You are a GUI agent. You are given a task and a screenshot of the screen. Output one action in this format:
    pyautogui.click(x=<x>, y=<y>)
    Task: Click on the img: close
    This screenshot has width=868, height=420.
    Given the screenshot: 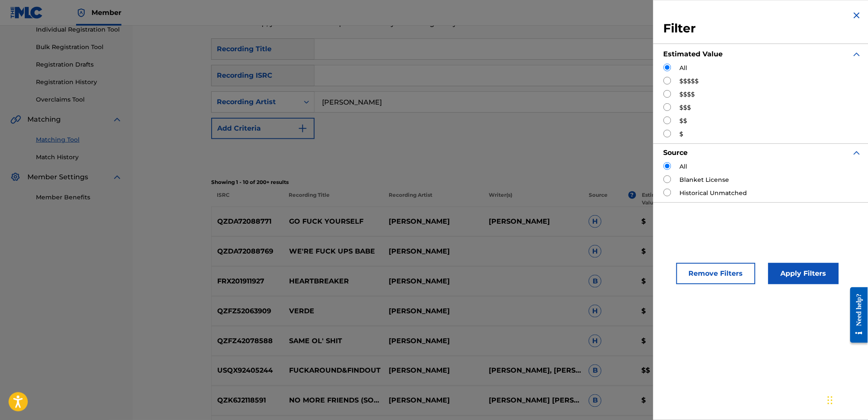 What is the action you would take?
    pyautogui.click(x=857, y=15)
    